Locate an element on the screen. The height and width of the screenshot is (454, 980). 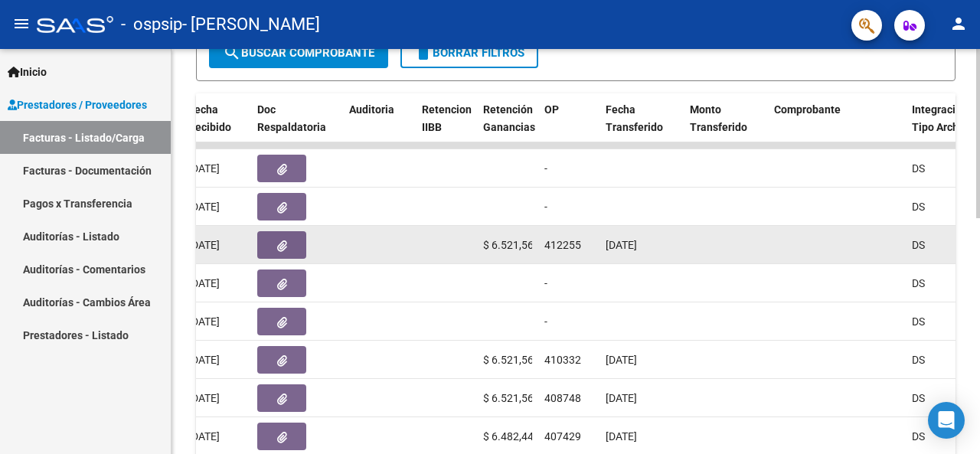
span: OP is located at coordinates (551, 109).